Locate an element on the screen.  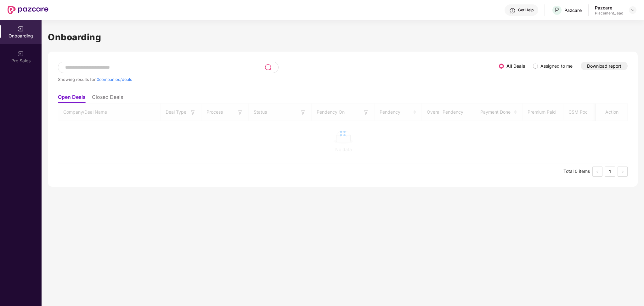
li: 1 is located at coordinates (610, 172).